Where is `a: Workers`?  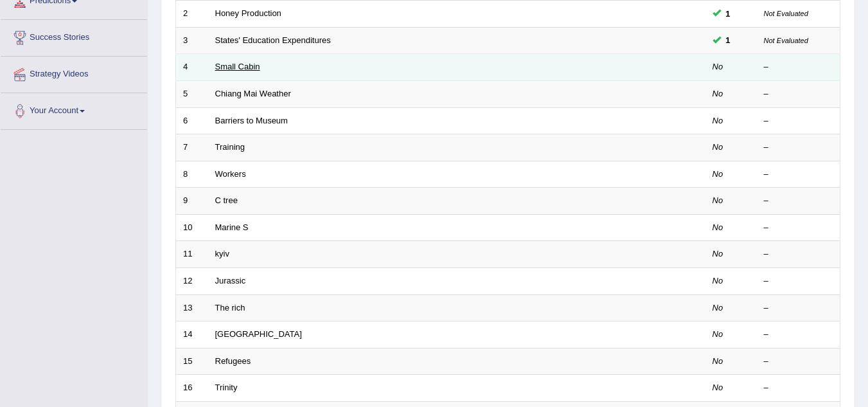 a: Workers is located at coordinates (230, 174).